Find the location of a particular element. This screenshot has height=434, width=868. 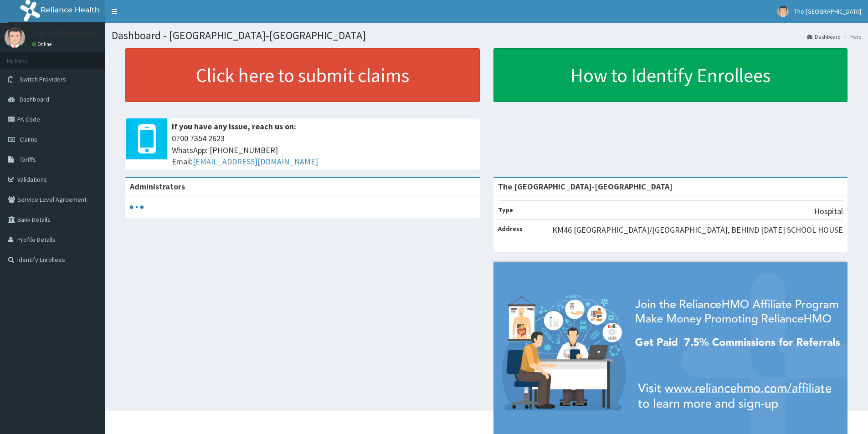

b: Address is located at coordinates (511, 229).